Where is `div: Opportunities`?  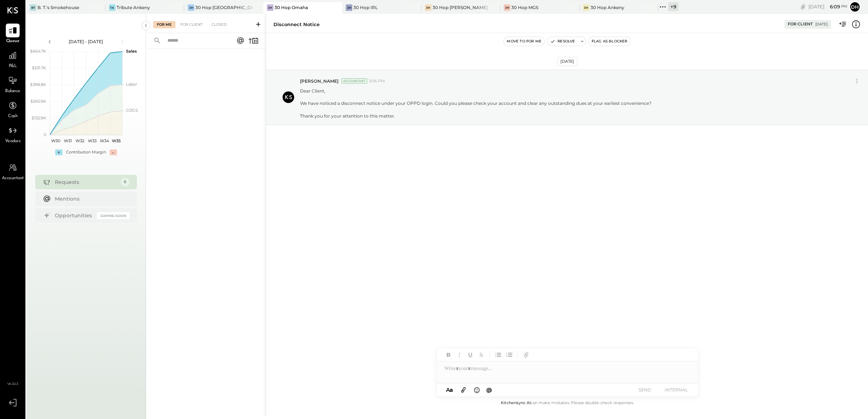 div: Opportunities is located at coordinates (74, 215).